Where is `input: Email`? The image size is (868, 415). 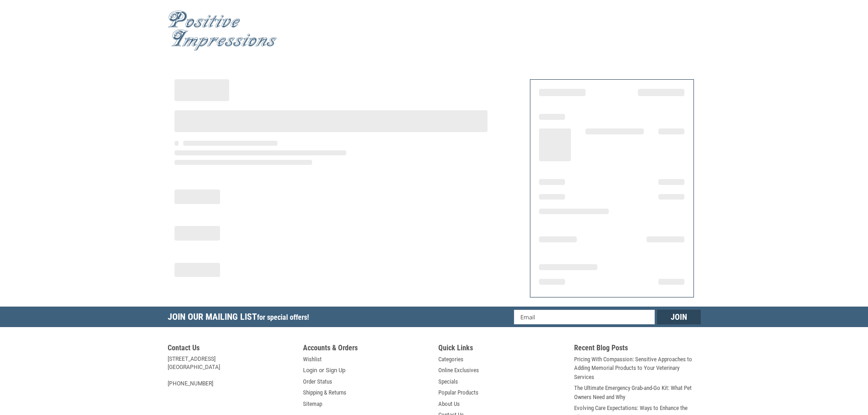 input: Email is located at coordinates (584, 318).